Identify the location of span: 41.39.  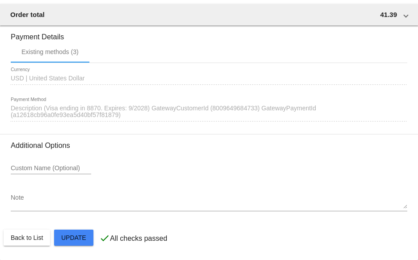
(389, 14).